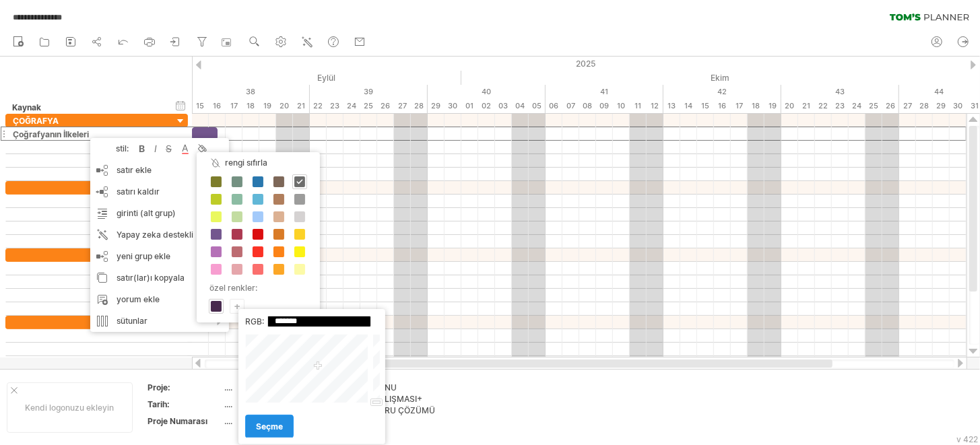 This screenshot has height=445, width=980. What do you see at coordinates (739, 106) in the screenshot?
I see `div: Cuma, 17 Ekim 2025` at bounding box center [739, 106].